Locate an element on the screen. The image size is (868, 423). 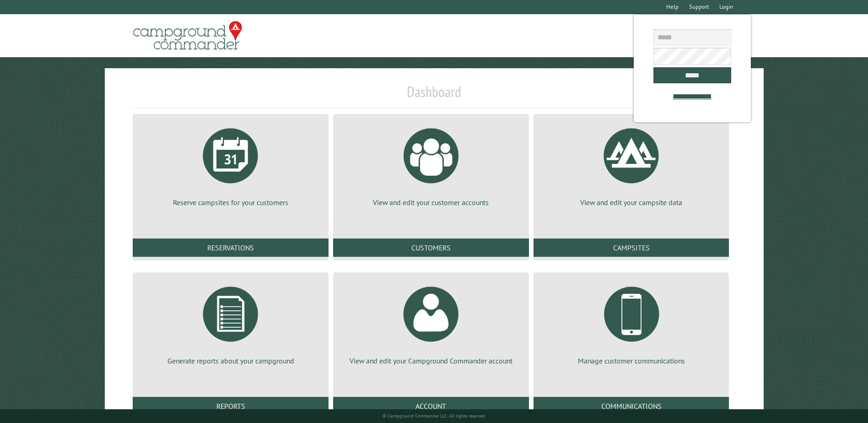
a: Account is located at coordinates (431, 406).